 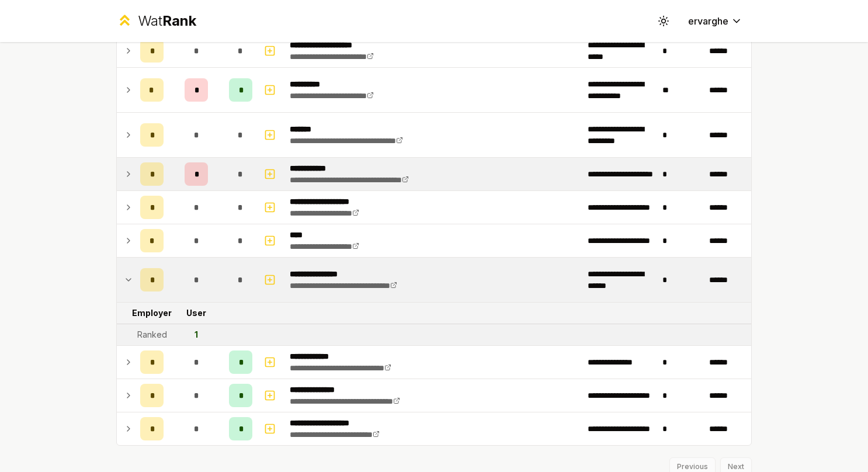 I want to click on button: ervarghe, so click(x=715, y=21).